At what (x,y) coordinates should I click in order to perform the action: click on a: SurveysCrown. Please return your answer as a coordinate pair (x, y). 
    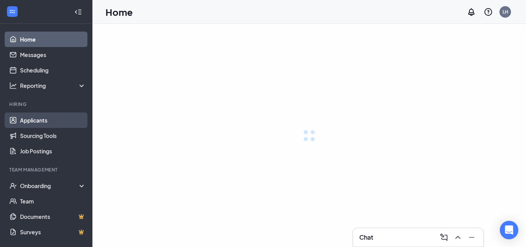
    Looking at the image, I should click on (53, 232).